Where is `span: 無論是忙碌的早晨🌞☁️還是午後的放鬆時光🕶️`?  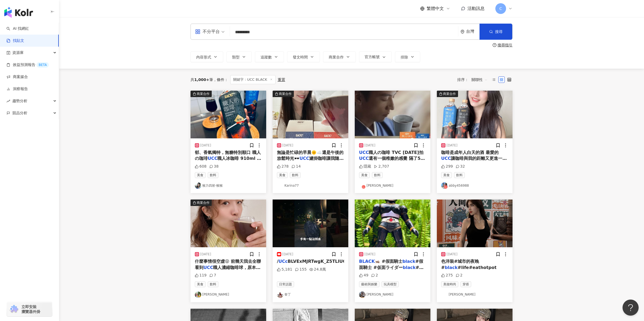 span: 無論是忙碌的早晨🌞☁️還是午後的放鬆時光🕶️ is located at coordinates (310, 155).